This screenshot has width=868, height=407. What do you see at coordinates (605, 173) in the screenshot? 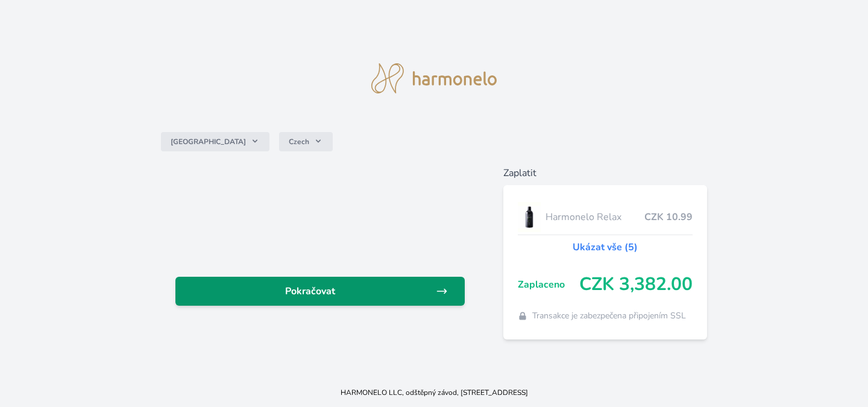
I see `h6: Zaplatit` at bounding box center [605, 173].